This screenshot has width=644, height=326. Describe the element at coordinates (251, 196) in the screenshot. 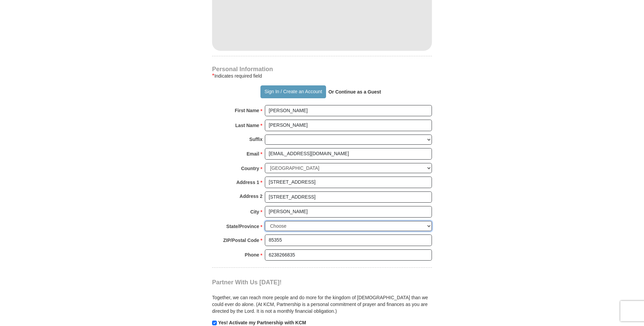

I see `strong: Address 2` at that location.